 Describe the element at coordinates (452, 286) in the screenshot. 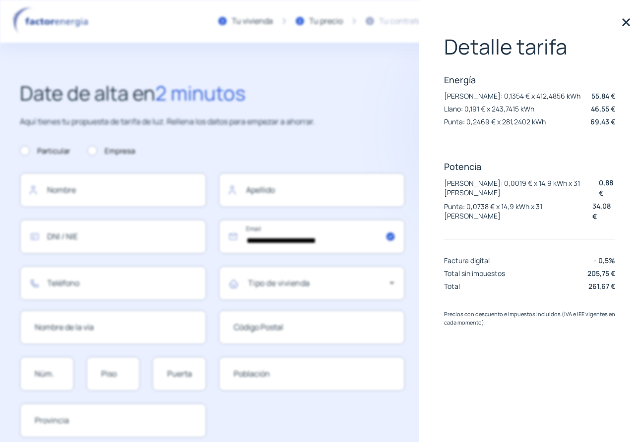

I see `p: Total` at that location.